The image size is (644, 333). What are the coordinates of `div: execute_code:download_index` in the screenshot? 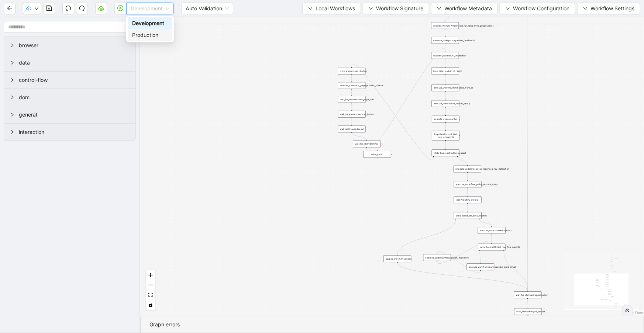 It's located at (492, 230).